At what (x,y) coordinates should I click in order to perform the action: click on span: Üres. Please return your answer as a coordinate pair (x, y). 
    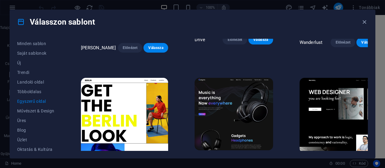
    Looking at the image, I should click on (36, 121).